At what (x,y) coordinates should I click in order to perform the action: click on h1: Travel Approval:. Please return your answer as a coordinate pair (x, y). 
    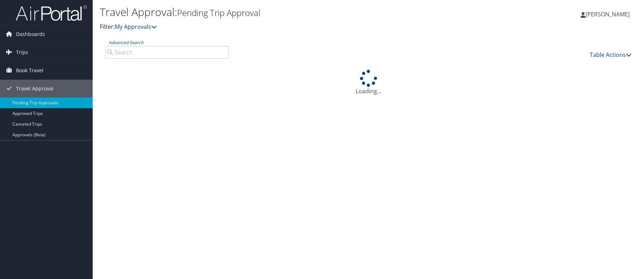
    Looking at the image, I should click on (278, 13).